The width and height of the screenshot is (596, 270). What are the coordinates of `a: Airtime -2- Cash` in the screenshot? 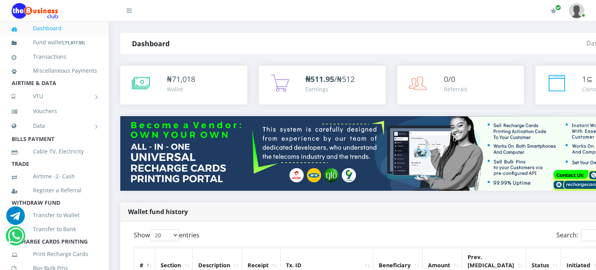 It's located at (54, 176).